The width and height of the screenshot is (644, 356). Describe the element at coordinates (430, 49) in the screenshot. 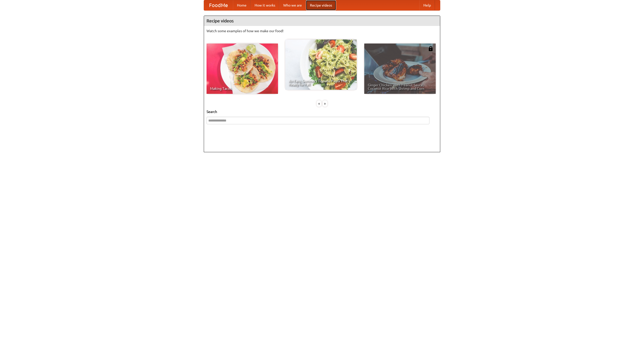

I see `img: 483408.png` at that location.